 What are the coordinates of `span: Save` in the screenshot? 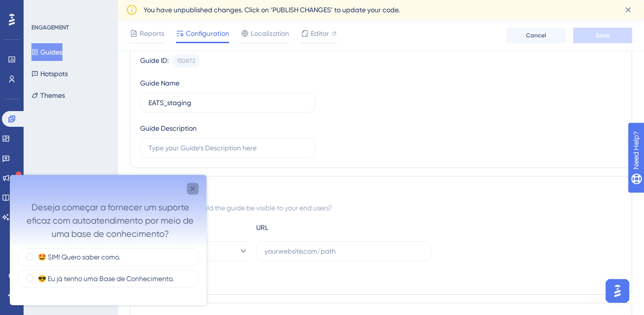 It's located at (603, 36).